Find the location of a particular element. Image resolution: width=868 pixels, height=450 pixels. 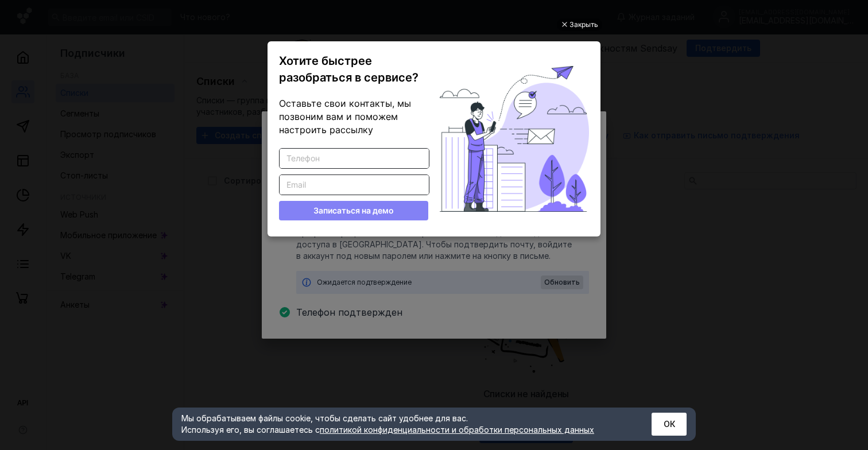

div: Мы обрабатываем файлы cookie, чтобы сделать сайт удобнее для вас. Используя его, вы соглашаетесь c is located at coordinates (402, 424).